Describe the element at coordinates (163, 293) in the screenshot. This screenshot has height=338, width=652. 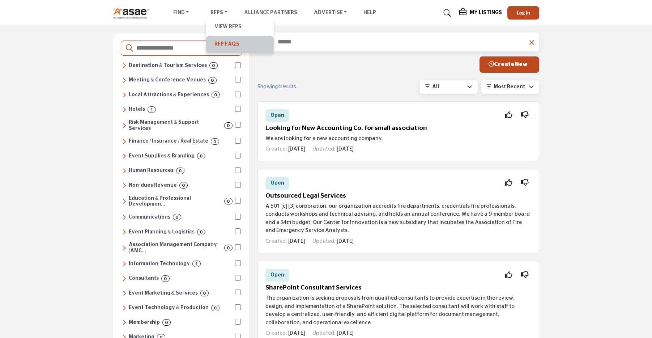
I see `h6: Strategic marketing, sponsorship sales, and tradeshow management services to maximize event visib...` at that location.